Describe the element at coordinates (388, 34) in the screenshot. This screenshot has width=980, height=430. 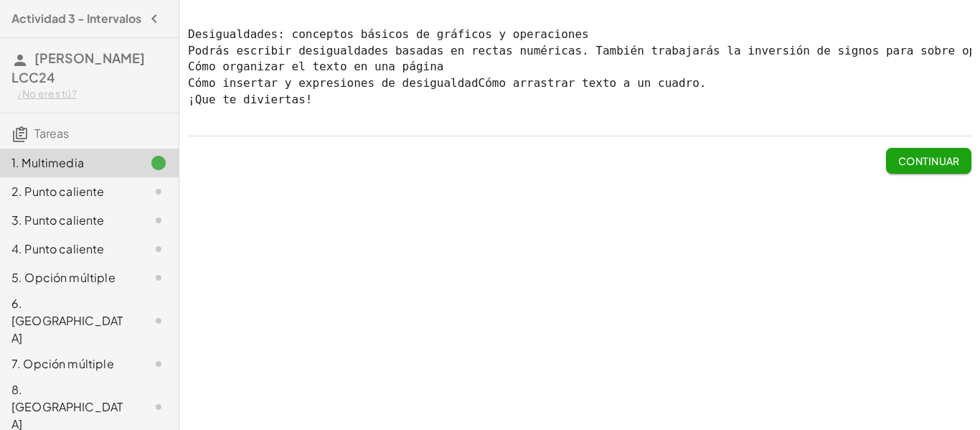
I see `font: Desigualdades: conceptos básicos de gráficos y operaciones` at that location.